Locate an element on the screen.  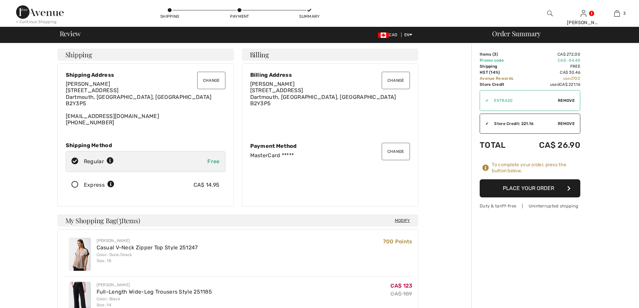
h4: My Shopping Bag is located at coordinates (238, 221).